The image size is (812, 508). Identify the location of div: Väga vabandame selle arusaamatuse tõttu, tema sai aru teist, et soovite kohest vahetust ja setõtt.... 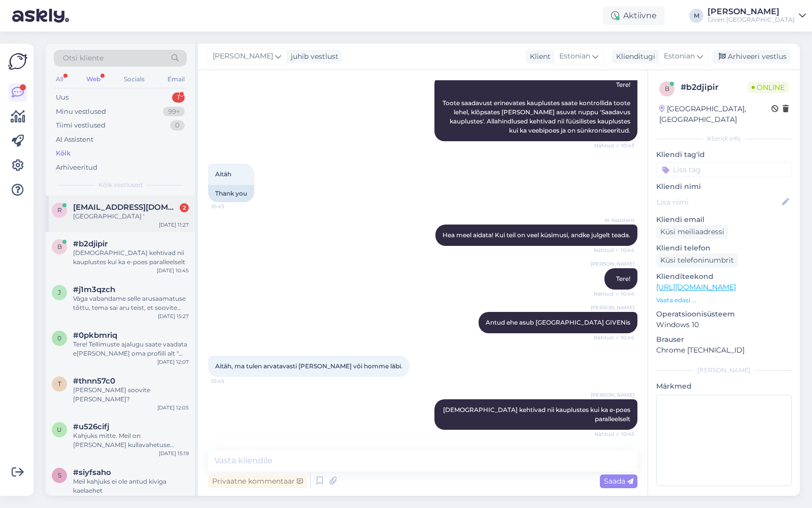
(131, 304).